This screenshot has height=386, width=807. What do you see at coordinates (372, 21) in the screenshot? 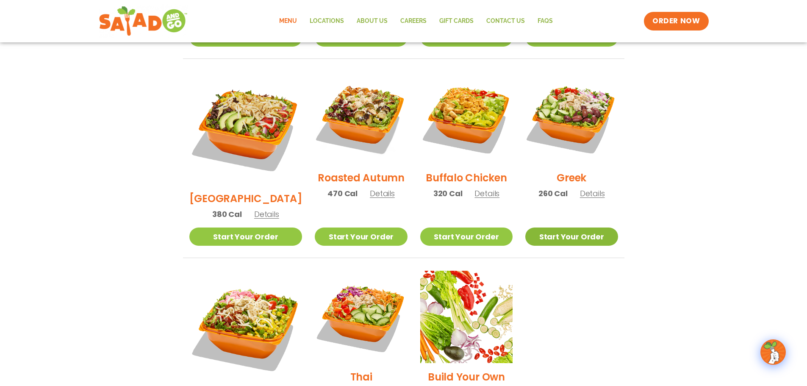
I see `a: About Us` at bounding box center [372, 21].